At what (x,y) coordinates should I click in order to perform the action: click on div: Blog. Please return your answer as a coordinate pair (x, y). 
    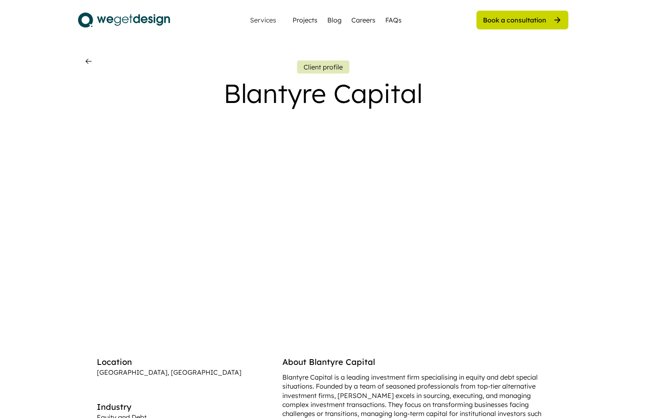
    Looking at the image, I should click on (334, 20).